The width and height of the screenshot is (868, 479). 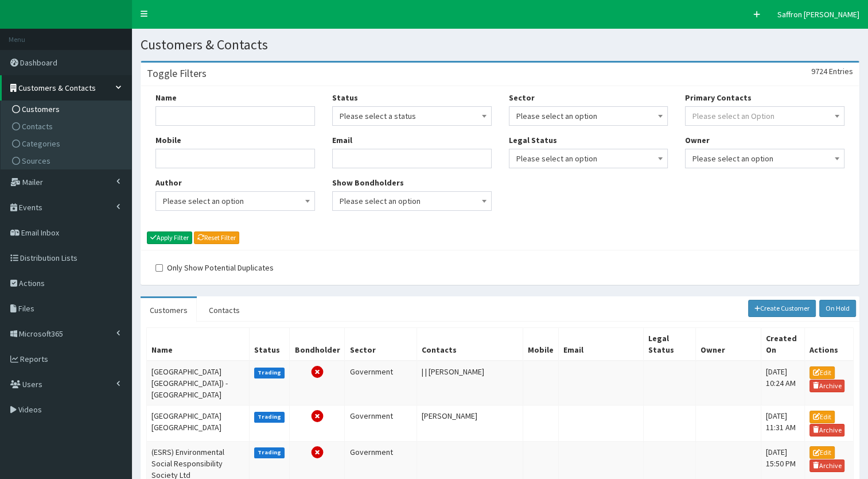 I want to click on label: Mobile, so click(x=168, y=140).